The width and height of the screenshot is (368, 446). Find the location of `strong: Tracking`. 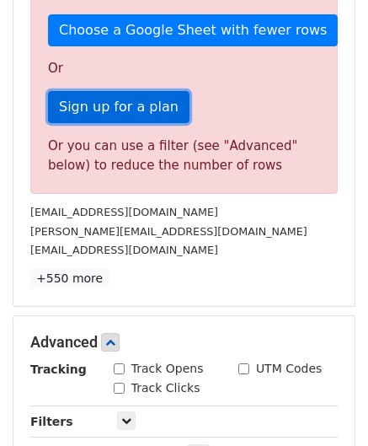

strong: Tracking is located at coordinates (58, 369).